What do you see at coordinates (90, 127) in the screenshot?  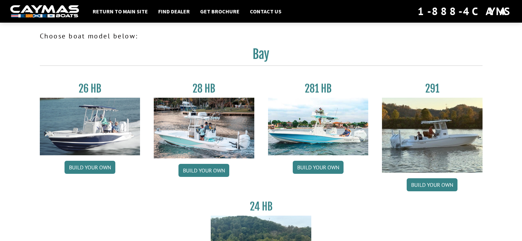 I see `img: 26_new_photo_resized.jpg` at bounding box center [90, 127].